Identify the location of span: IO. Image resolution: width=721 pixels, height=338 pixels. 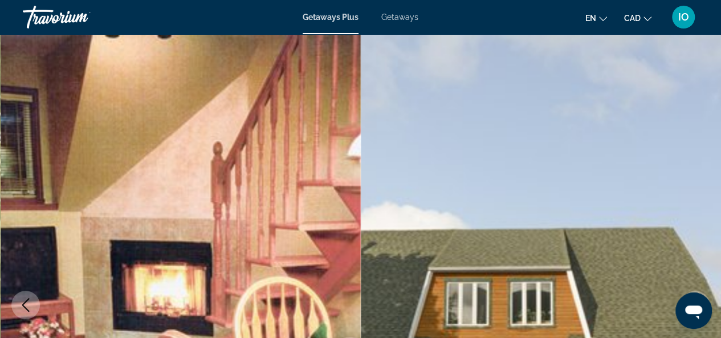
(683, 17).